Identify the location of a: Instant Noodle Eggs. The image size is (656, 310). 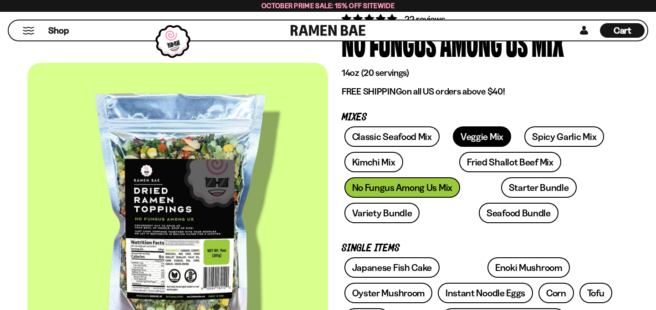
(485, 293).